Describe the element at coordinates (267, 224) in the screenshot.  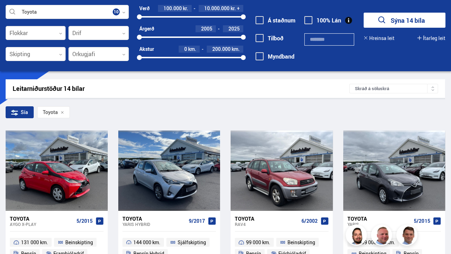
I see `div: RAV4` at that location.